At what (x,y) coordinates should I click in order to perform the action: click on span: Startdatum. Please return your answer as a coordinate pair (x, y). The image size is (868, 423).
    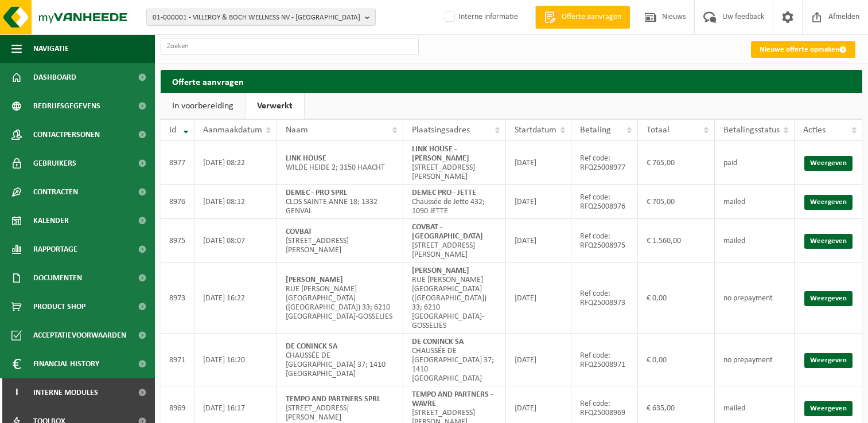
    Looking at the image, I should click on (535, 130).